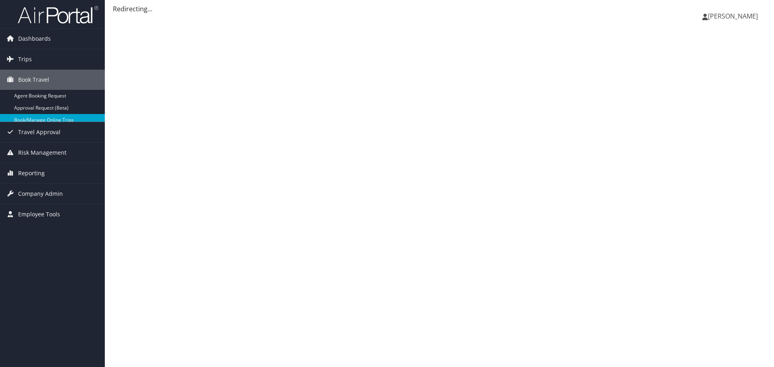 Image resolution: width=774 pixels, height=367 pixels. I want to click on span: Risk Management, so click(42, 153).